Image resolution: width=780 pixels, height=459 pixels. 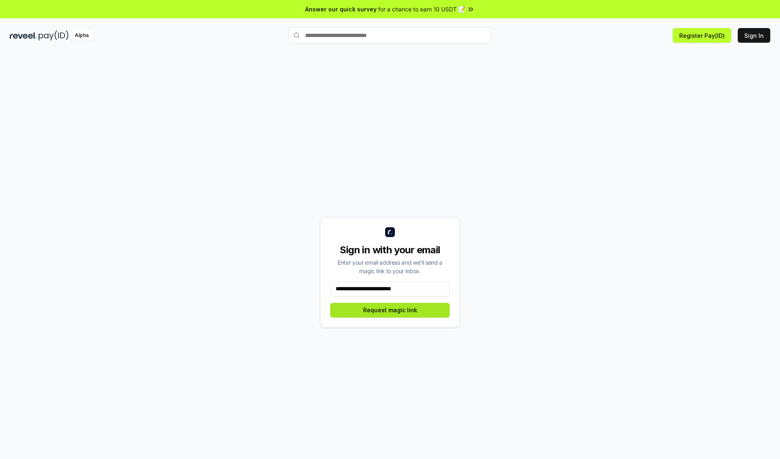 What do you see at coordinates (390, 310) in the screenshot?
I see `button: Request magic link` at bounding box center [390, 310].